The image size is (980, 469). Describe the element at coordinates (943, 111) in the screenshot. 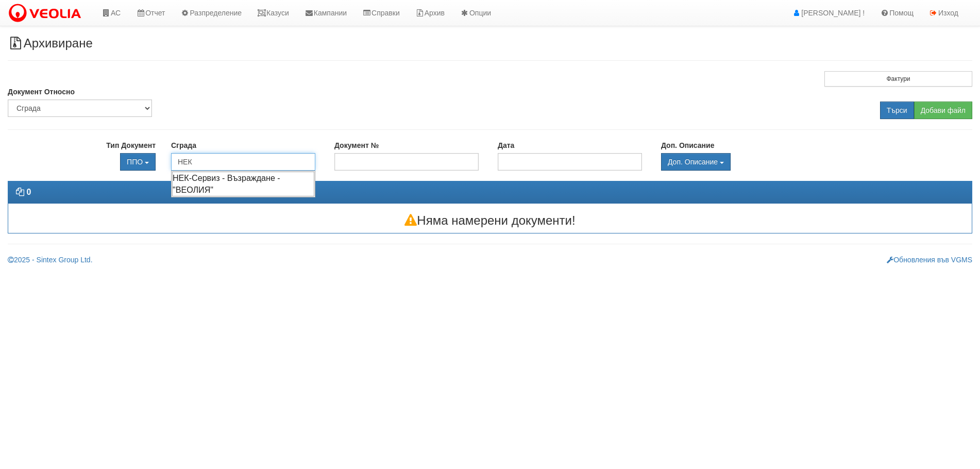

I see `input: Добави файл` at that location.